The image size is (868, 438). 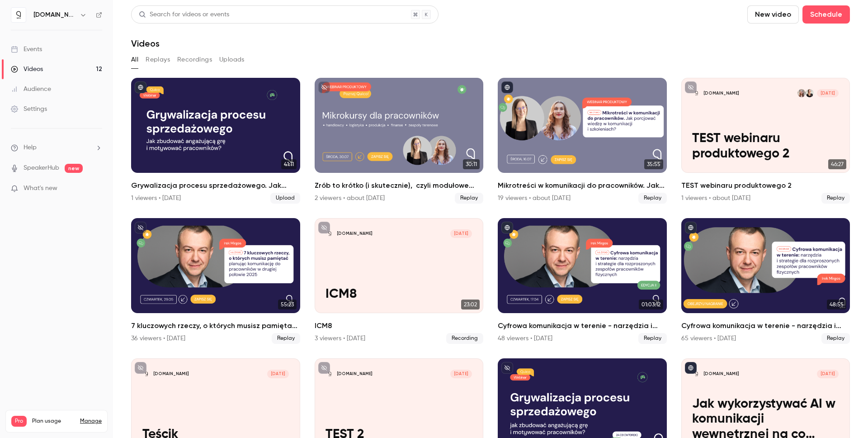 I want to click on button: Uploads, so click(x=232, y=60).